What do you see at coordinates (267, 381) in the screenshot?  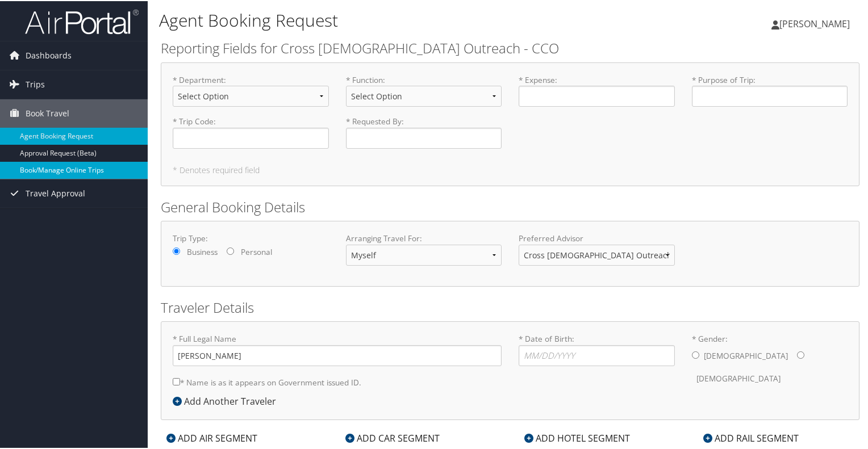 I see `label: * Name is as it appears on Government issued ID.` at bounding box center [267, 381].